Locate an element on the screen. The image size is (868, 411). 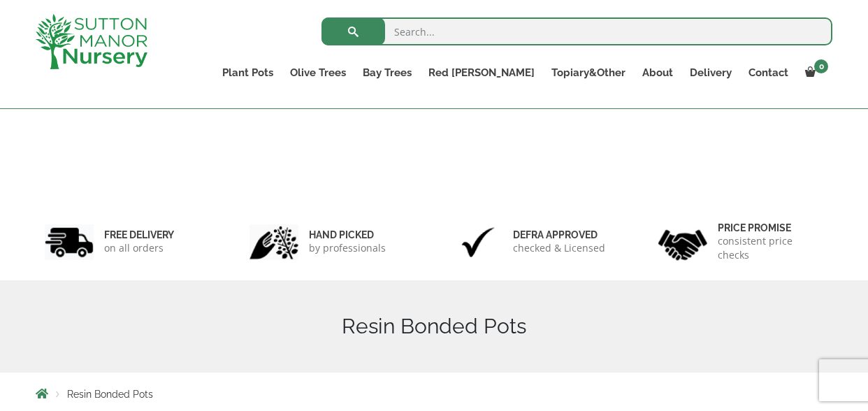
img: 1.jpg is located at coordinates (69, 242).